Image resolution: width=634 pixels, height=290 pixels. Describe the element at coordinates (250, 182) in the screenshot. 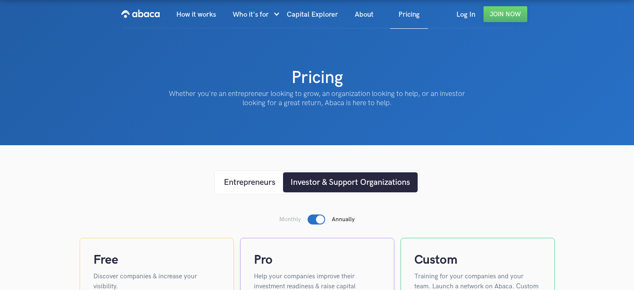

I see `div: Entrepreneurs` at that location.